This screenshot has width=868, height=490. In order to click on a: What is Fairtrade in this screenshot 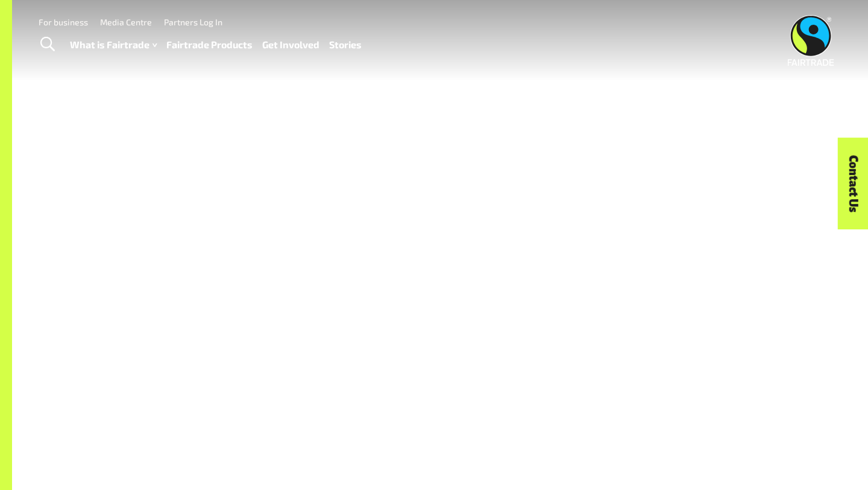, I will do `click(113, 45)`.